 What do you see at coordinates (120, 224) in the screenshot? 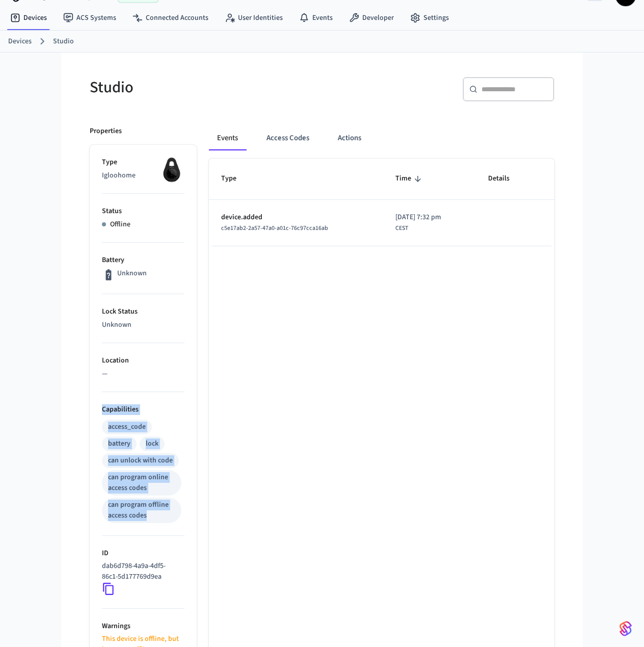
I see `p: Offline` at bounding box center [120, 224].